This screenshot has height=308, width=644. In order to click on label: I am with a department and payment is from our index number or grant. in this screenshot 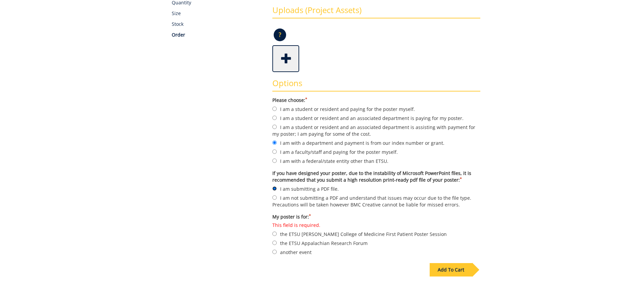, I will do `click(377, 142)`.